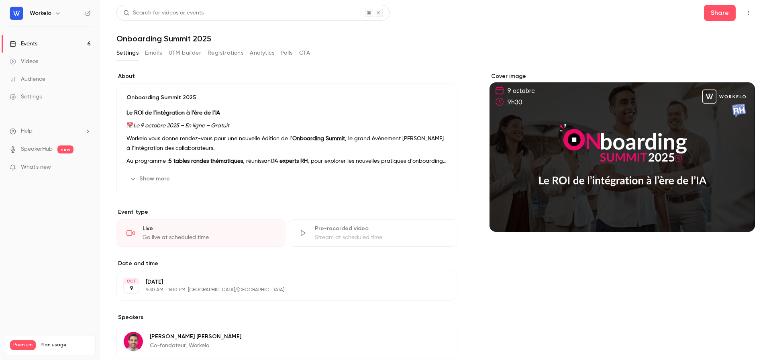 The height and width of the screenshot is (360, 771). Describe the element at coordinates (373, 233) in the screenshot. I see `div: Pre-recorded videoStream at scheduled time` at that location.